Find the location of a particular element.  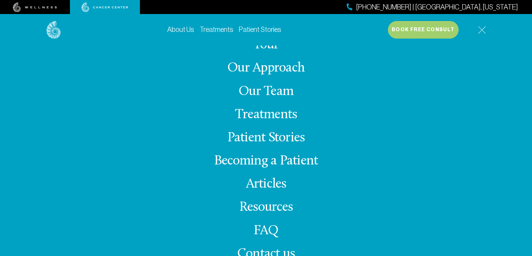

a: About Us is located at coordinates (181, 29).